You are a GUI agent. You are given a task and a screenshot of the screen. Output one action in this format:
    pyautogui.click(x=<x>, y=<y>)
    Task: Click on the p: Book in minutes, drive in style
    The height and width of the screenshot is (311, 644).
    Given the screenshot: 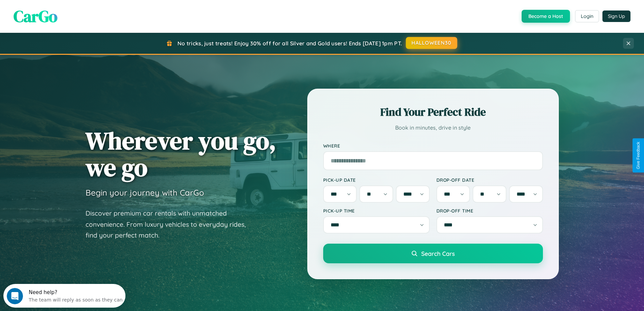 What is the action you would take?
    pyautogui.click(x=433, y=128)
    